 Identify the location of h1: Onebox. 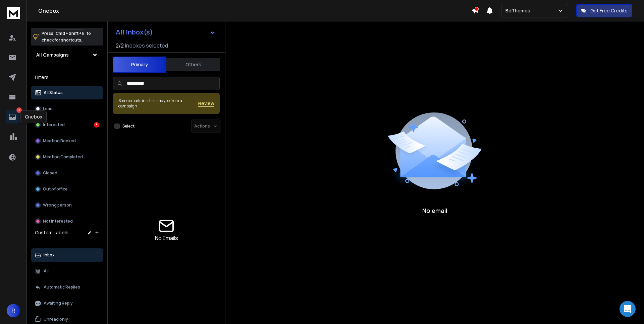
(255, 11).